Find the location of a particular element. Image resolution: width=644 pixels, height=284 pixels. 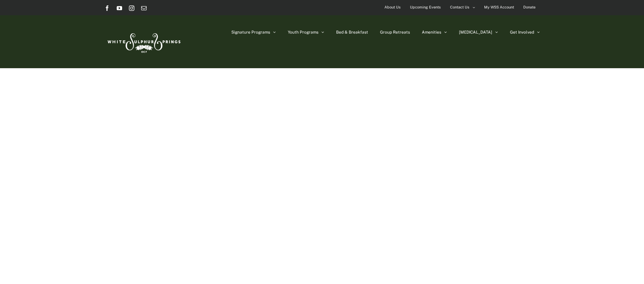

a: Get Involved is located at coordinates (525, 32).